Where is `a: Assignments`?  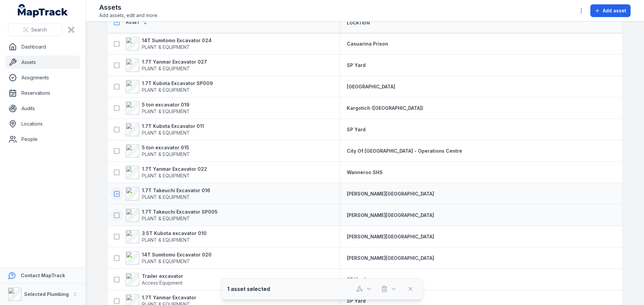
a: Assignments is located at coordinates (42, 78).